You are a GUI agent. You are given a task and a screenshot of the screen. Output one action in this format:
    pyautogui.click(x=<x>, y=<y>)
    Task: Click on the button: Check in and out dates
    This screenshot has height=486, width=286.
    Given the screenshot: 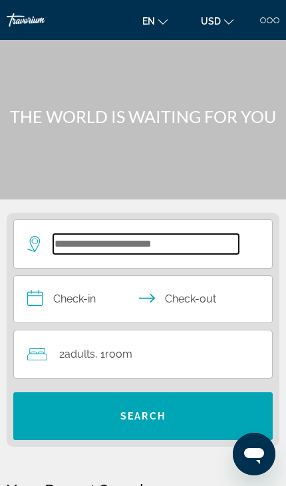 What is the action you would take?
    pyautogui.click(x=143, y=299)
    